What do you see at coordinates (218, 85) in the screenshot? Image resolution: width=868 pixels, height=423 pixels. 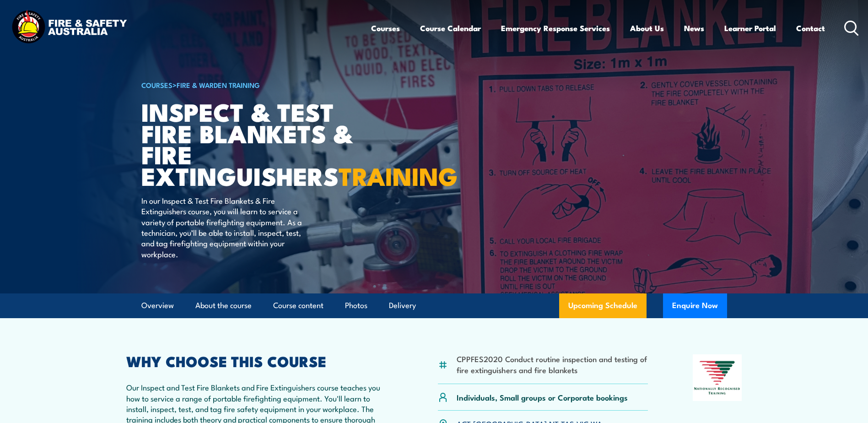 I see `a: Fire & Warden Training` at bounding box center [218, 85].